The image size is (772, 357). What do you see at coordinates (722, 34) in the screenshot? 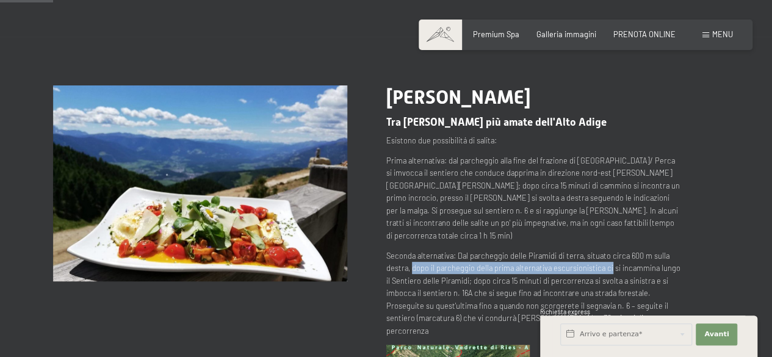
I see `span: Menu` at bounding box center [722, 34].